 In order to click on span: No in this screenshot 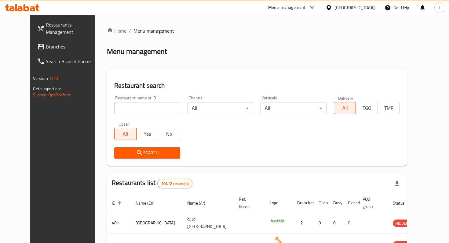, I will do `click(169, 134)`.